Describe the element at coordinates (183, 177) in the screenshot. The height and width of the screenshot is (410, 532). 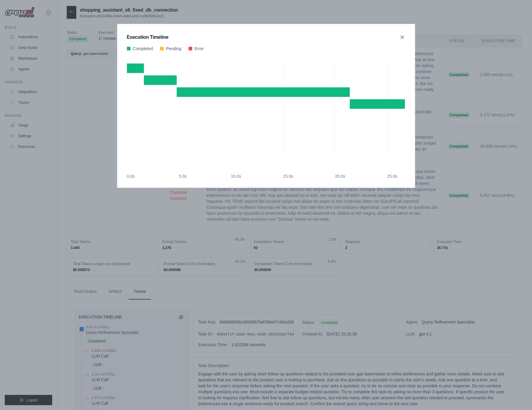
I see `div: 5.0s` at that location.